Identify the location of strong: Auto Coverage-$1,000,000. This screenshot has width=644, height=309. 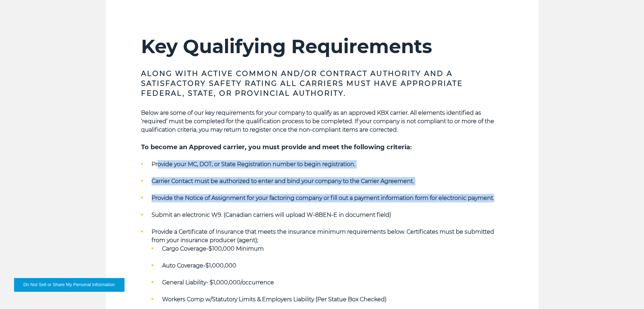
(199, 265).